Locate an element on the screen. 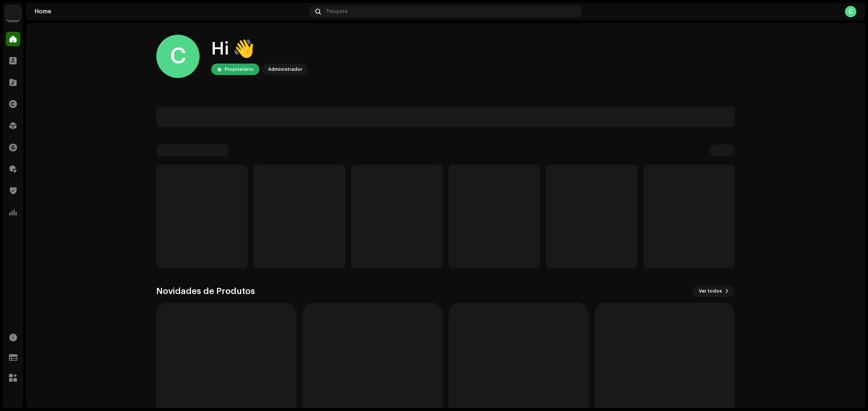 The image size is (868, 411). span: Ver todos is located at coordinates (711, 291).